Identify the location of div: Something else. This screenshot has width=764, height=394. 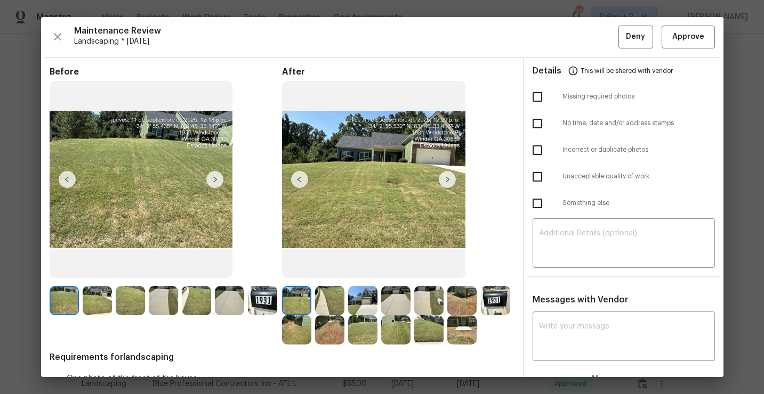
(624, 204).